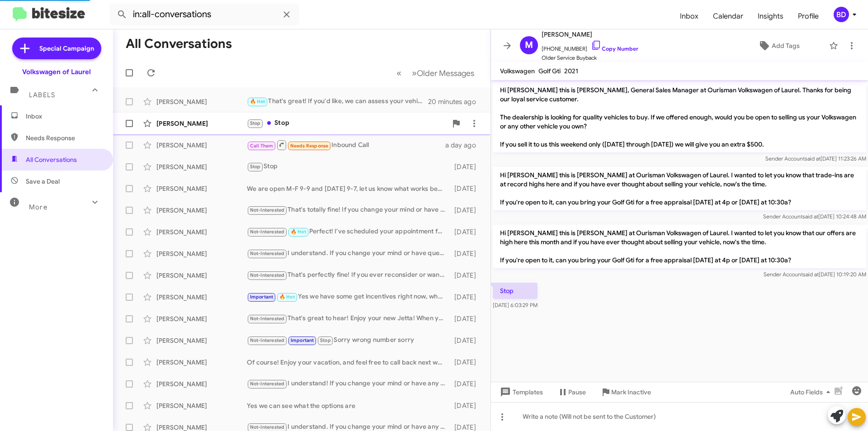 The height and width of the screenshot is (431, 868). I want to click on span: Insights, so click(770, 16).